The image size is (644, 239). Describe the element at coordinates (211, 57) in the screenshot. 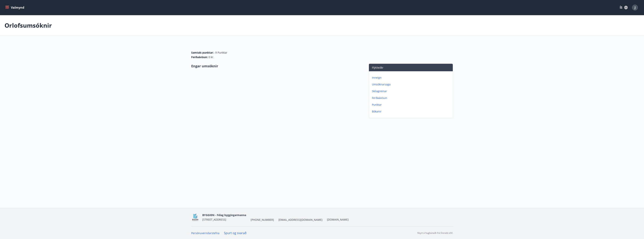

I see `span: 0 kr.` at that location.